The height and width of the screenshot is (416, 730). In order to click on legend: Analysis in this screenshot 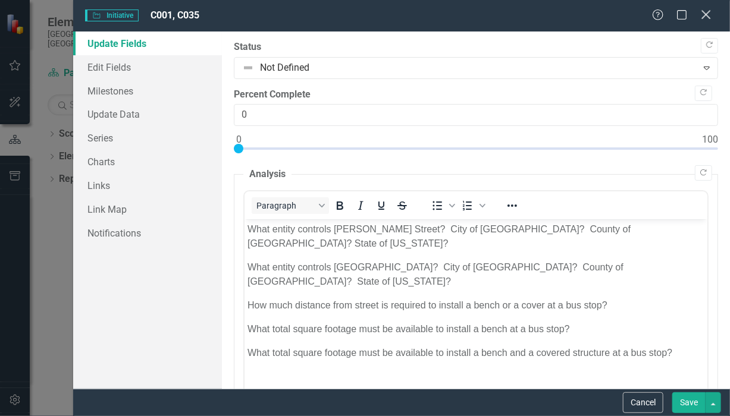, I will do `click(267, 174)`.